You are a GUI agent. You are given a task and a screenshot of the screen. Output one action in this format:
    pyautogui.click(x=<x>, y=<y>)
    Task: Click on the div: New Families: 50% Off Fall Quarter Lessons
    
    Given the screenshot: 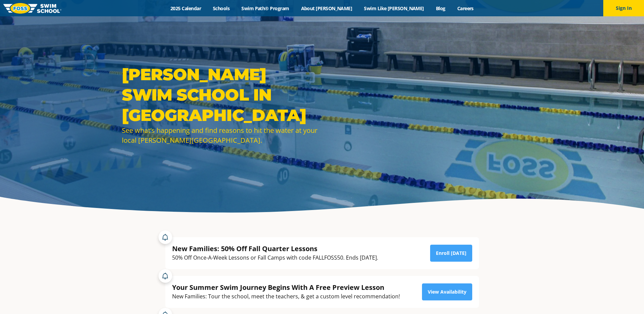 What is the action you would take?
    pyautogui.click(x=275, y=249)
    